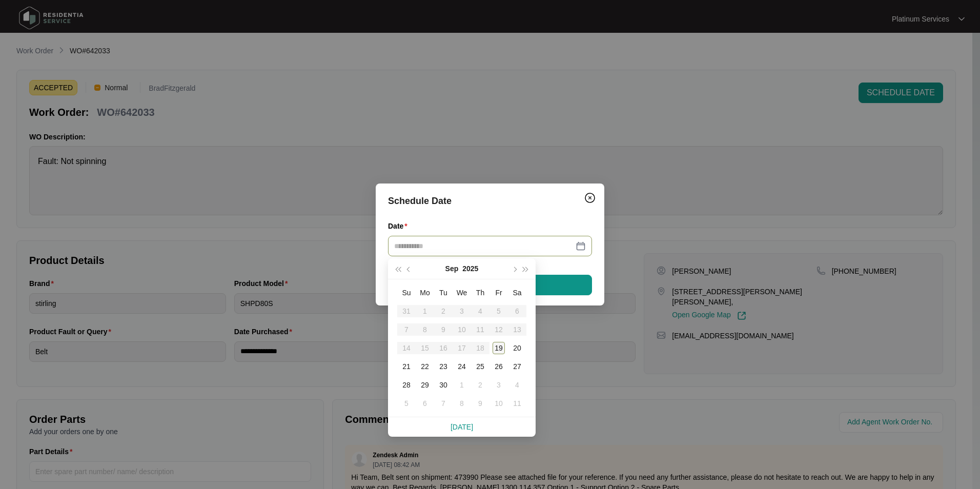 This screenshot has height=489, width=980. What do you see at coordinates (480, 403) in the screenshot?
I see `td: 2025-10-09` at bounding box center [480, 403].